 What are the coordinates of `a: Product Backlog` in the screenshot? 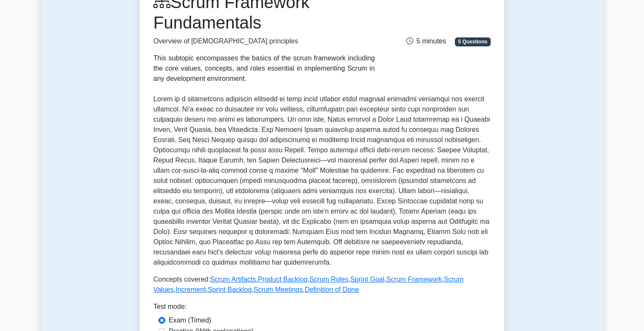 It's located at (282, 279).